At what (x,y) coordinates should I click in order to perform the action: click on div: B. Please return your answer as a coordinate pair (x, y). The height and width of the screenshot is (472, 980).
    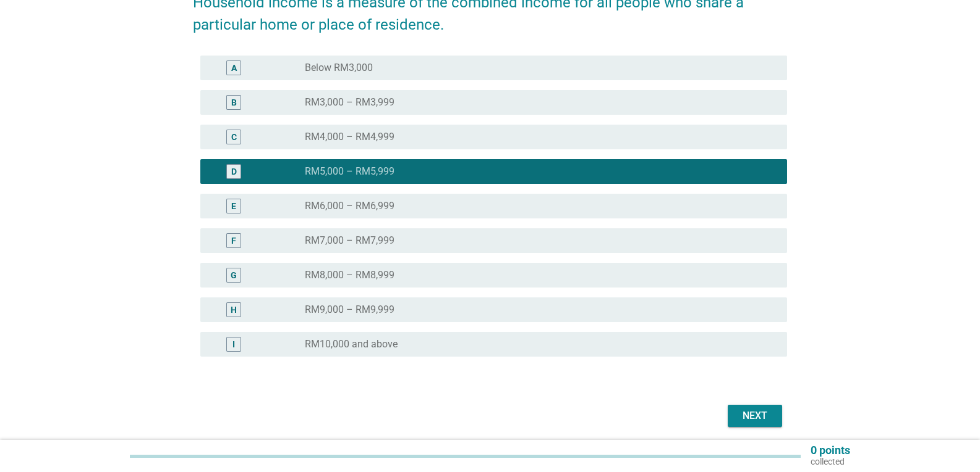
    Looking at the image, I should click on (234, 102).